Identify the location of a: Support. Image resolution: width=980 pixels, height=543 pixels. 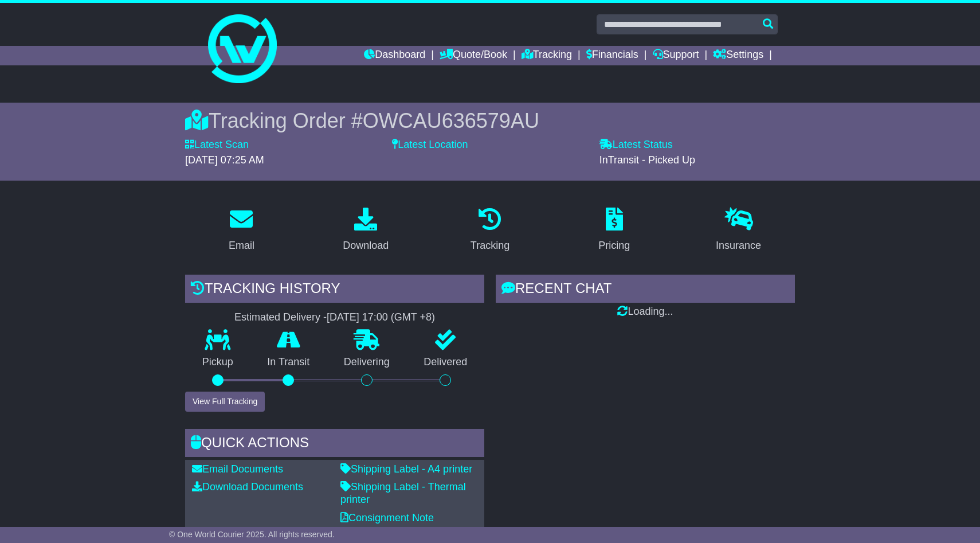
(676, 56).